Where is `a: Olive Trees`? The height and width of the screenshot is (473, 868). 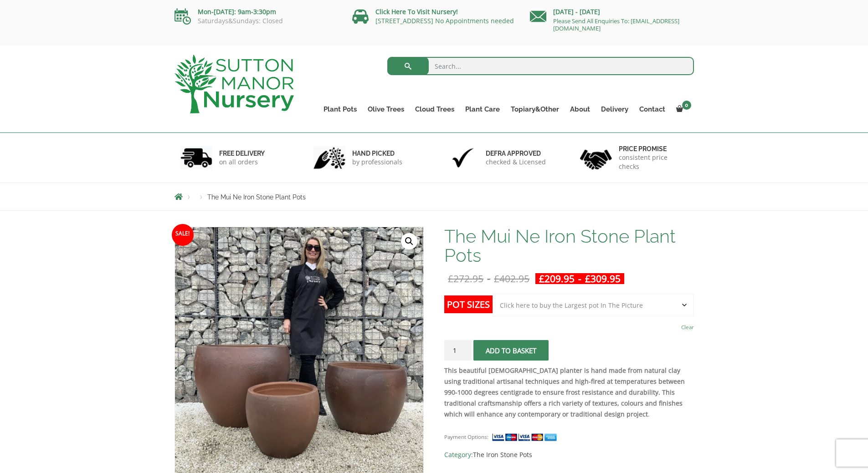 a: Olive Trees is located at coordinates (386, 109).